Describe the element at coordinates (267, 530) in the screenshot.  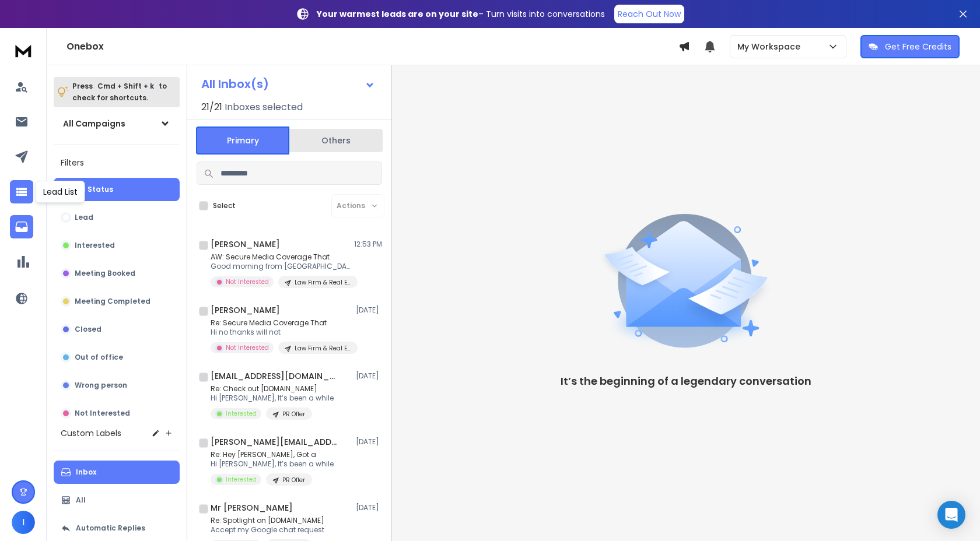
I see `p: Accept my Google chat request` at that location.